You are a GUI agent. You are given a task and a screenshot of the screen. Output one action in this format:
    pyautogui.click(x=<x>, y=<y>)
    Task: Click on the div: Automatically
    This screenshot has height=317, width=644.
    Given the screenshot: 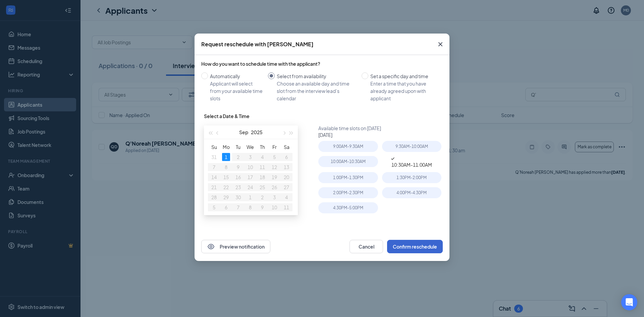 What is the action you would take?
    pyautogui.click(x=236, y=76)
    